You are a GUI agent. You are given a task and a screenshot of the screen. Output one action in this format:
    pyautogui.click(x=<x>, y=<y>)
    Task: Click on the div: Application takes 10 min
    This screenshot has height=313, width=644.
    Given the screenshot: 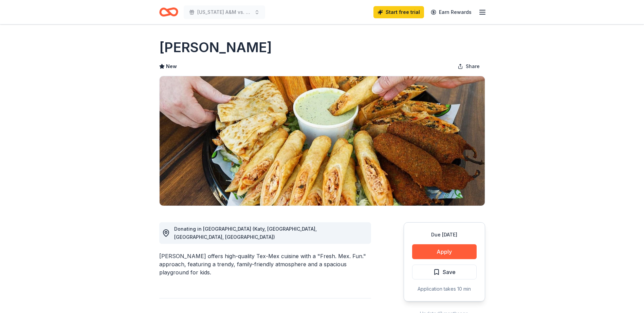 What is the action you would take?
    pyautogui.click(x=444, y=289)
    